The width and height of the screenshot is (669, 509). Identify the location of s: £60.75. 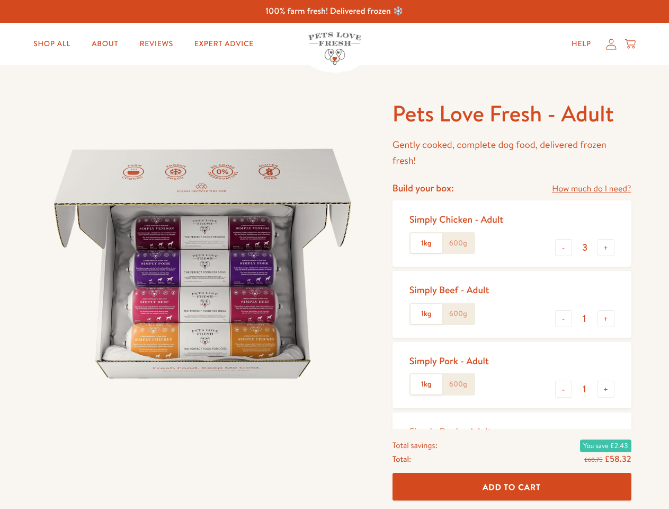
(593, 459).